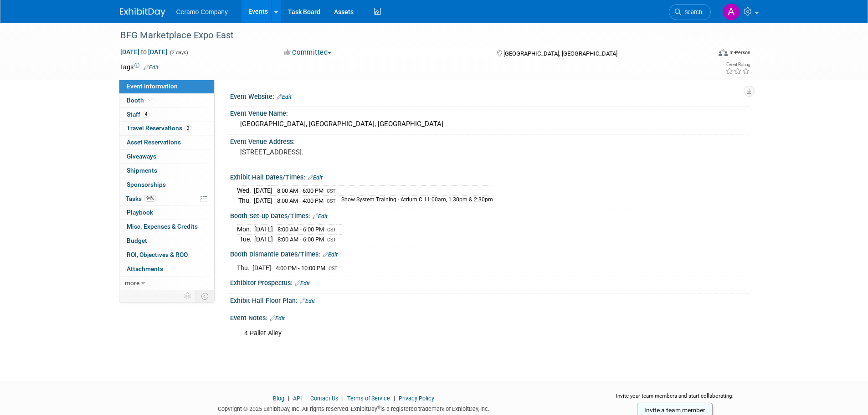  Describe the element at coordinates (167, 185) in the screenshot. I see `a: Sponsorships` at that location.